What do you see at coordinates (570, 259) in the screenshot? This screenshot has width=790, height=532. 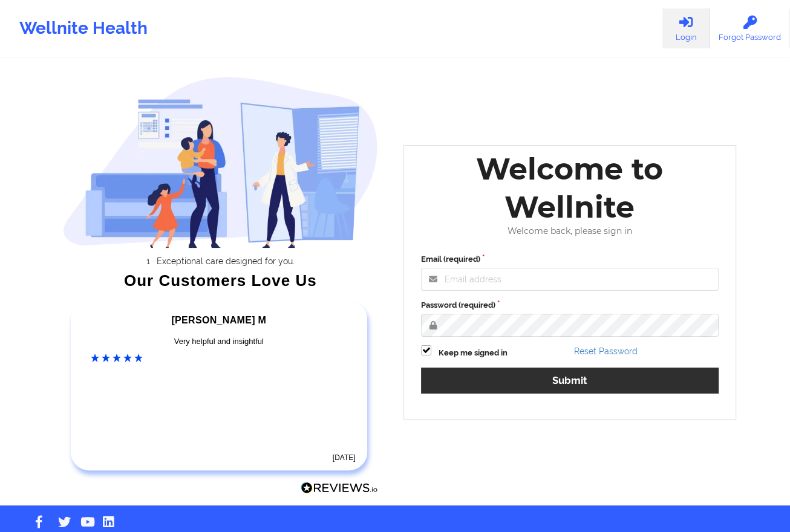 I see `label: Email (required)` at bounding box center [570, 259].